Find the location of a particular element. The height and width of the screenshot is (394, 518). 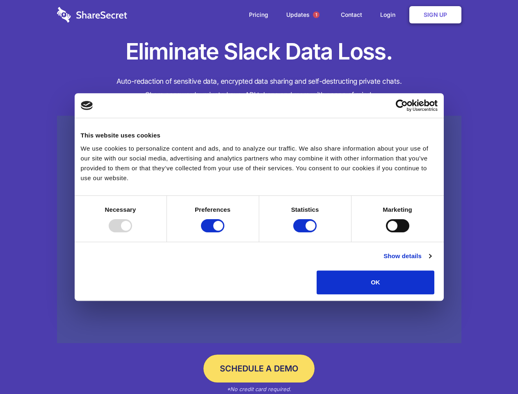

strong: Necessary is located at coordinates (121, 209).